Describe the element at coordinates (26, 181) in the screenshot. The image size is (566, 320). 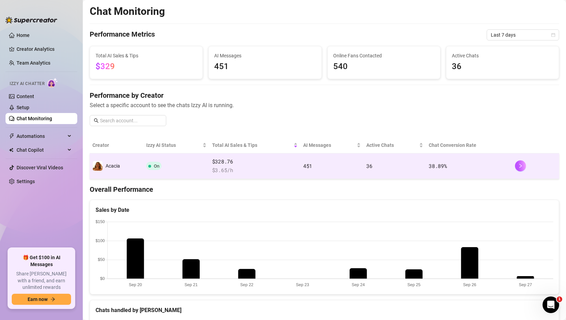
I see `a: Settings` at that location.